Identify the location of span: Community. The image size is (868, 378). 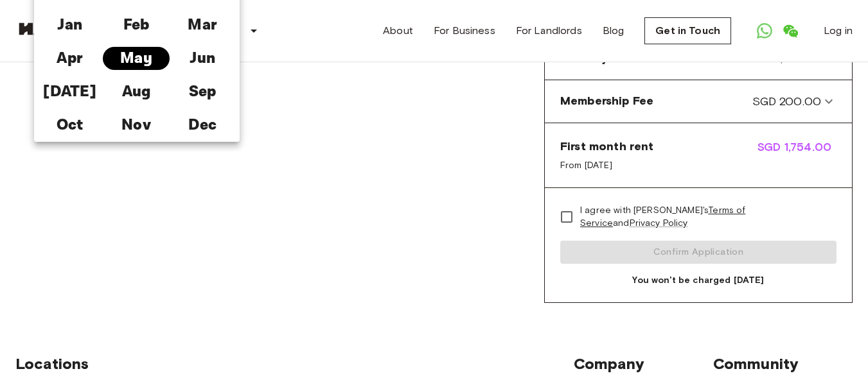
(755, 364).